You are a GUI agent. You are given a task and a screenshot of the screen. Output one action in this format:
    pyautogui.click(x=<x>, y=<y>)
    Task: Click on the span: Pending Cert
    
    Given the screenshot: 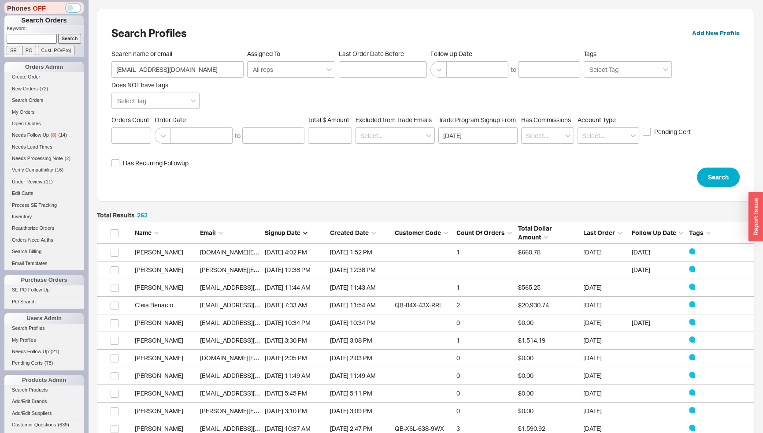 What is the action you would take?
    pyautogui.click(x=672, y=132)
    